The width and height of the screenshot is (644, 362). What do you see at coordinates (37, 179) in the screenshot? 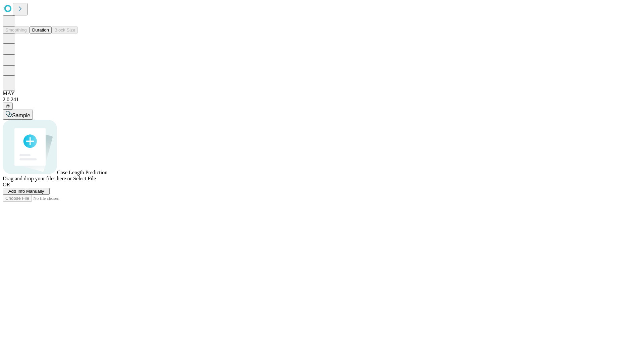
I see `span: Drag and drop your files here or` at bounding box center [37, 179].